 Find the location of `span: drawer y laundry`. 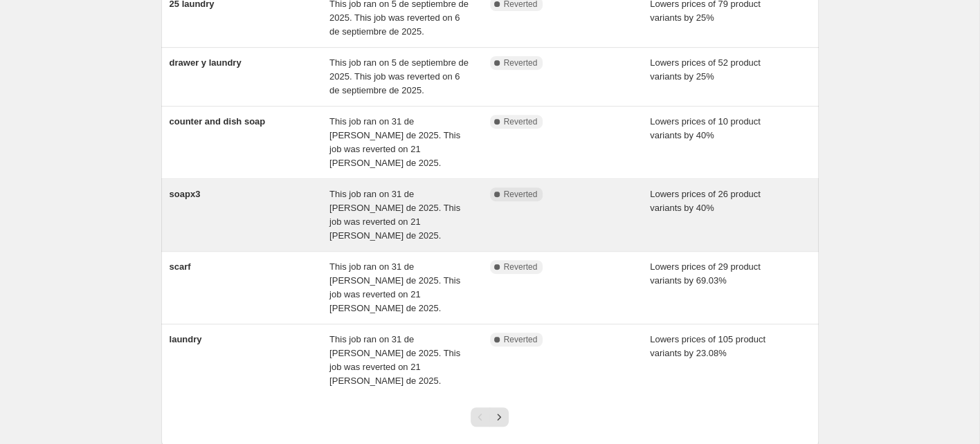

span: drawer y laundry is located at coordinates (206, 63).